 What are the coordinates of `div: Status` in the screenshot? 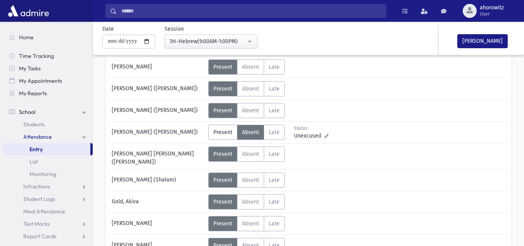 It's located at (311, 128).